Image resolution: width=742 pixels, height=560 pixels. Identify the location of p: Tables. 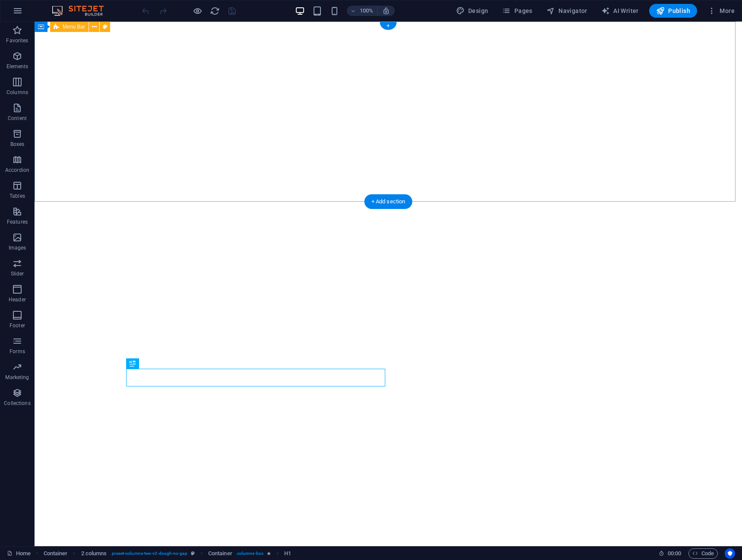
(17, 196).